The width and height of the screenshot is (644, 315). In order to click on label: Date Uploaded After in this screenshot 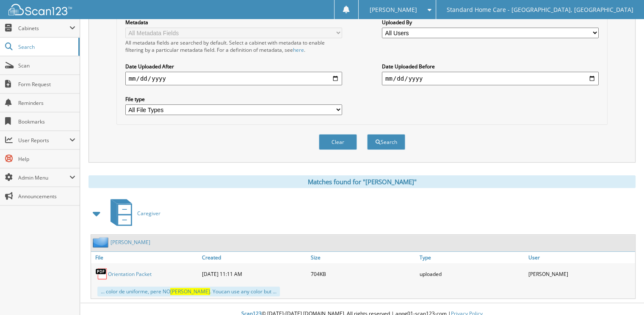, I will do `click(234, 66)`.